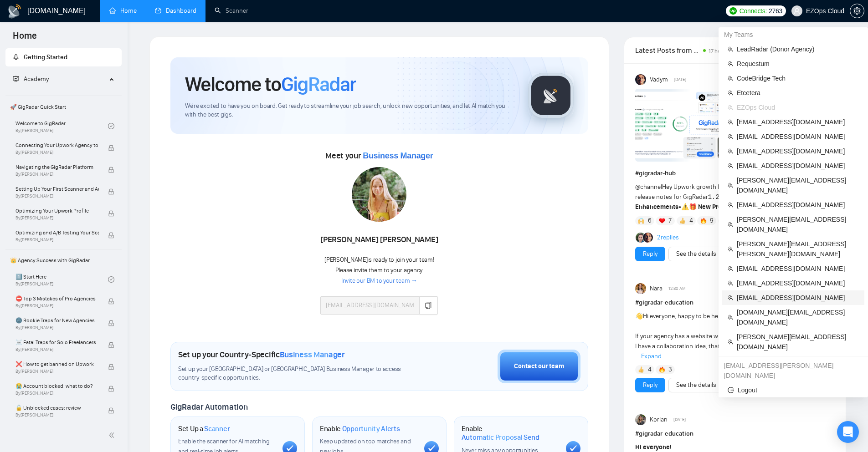 Image resolution: width=868 pixels, height=452 pixels. What do you see at coordinates (428, 306) in the screenshot?
I see `span: copy` at bounding box center [428, 306].